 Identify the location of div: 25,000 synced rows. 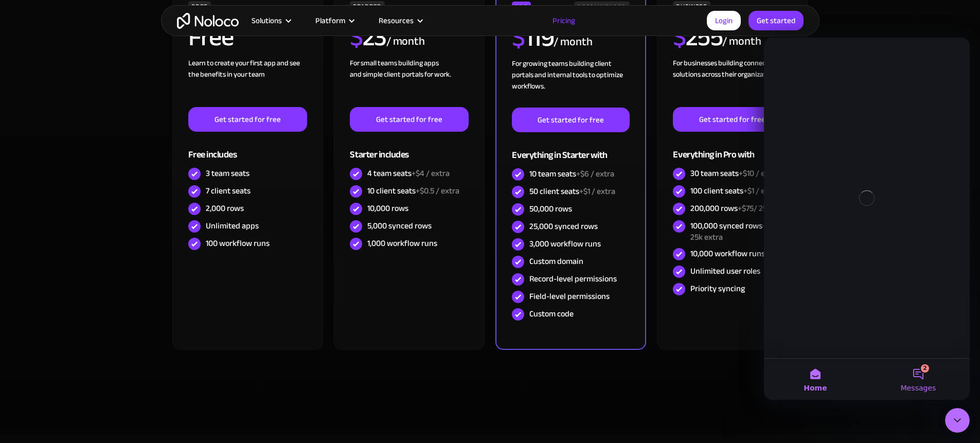
(563, 226).